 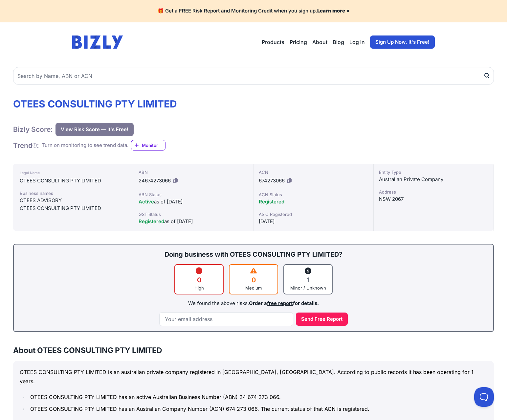 I want to click on div: ASIC Registered, so click(x=314, y=214).